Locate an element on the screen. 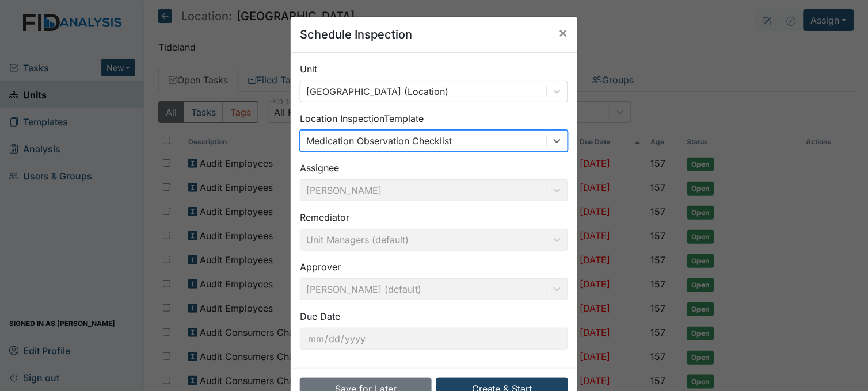 Image resolution: width=868 pixels, height=391 pixels. label: Location Inspection Template is located at coordinates (362, 119).